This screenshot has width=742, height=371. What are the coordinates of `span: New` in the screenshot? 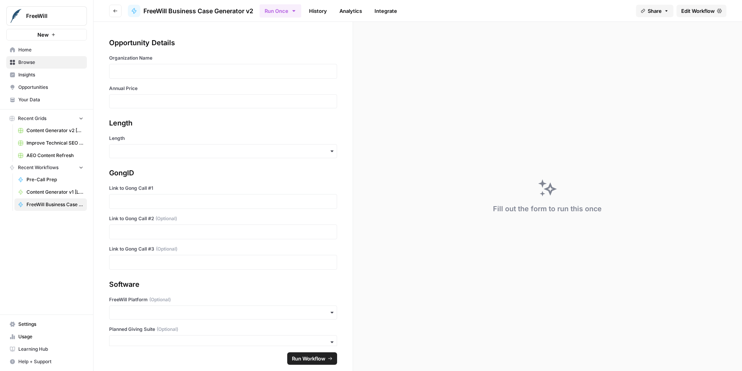 It's located at (43, 35).